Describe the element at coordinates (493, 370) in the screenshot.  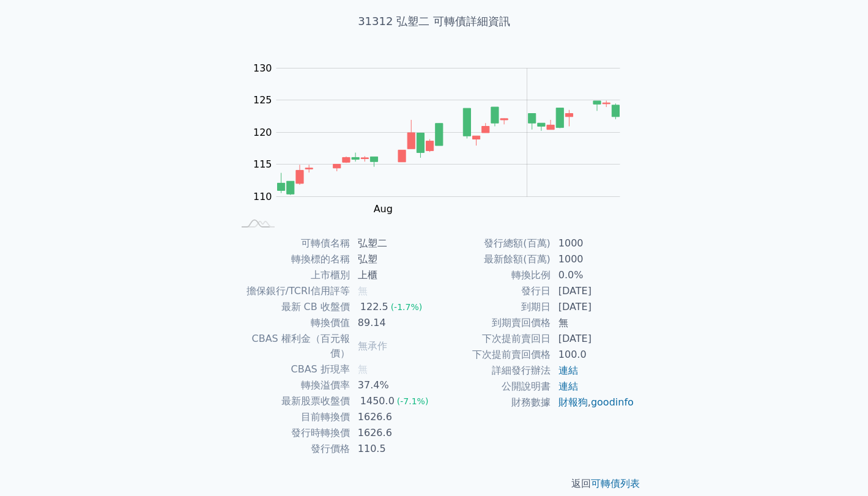
I see `td: 詳細發行辦法` at that location.